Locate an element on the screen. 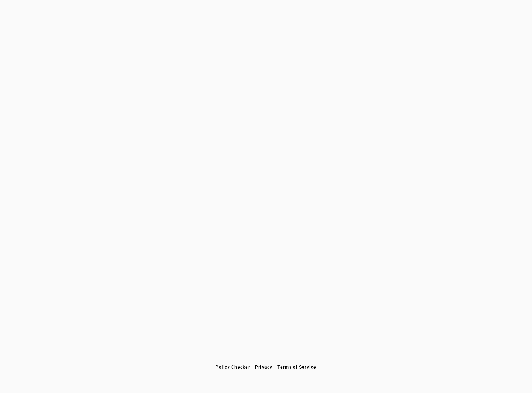  button: Privacy is located at coordinates (264, 367).